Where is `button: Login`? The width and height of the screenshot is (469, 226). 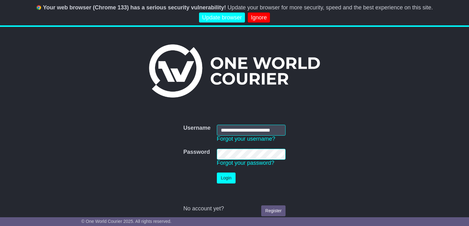 button: Login is located at coordinates (226, 178).